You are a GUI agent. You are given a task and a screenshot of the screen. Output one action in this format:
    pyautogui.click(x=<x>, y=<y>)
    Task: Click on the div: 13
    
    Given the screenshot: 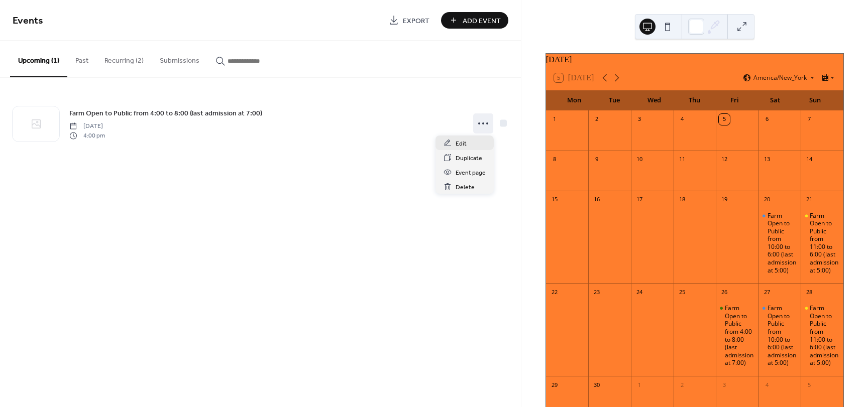 What is the action you would take?
    pyautogui.click(x=767, y=160)
    